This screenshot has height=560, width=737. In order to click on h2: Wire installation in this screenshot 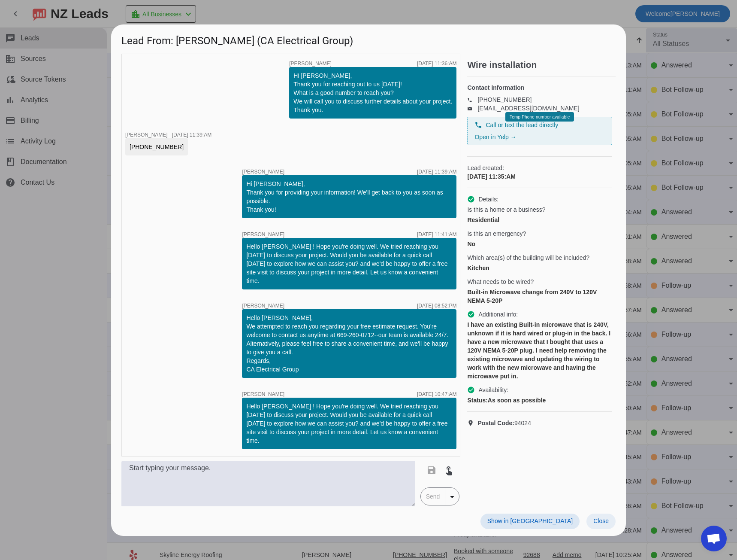, I will do `click(541, 65)`.